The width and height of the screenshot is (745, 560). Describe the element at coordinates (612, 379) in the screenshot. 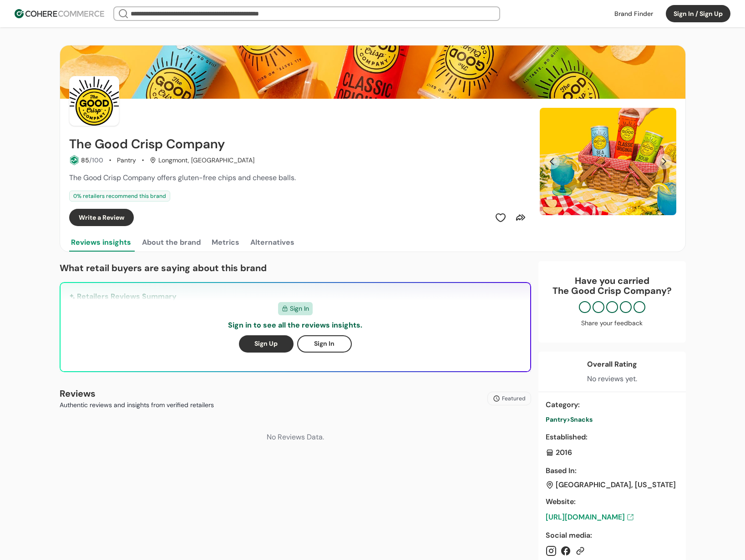

I see `div: No reviews yet.` at that location.